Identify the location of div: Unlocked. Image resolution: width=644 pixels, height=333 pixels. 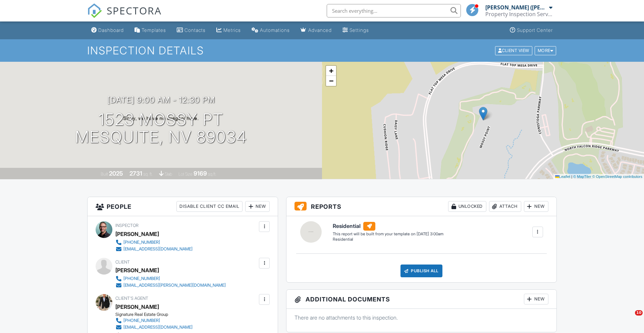
(468, 206).